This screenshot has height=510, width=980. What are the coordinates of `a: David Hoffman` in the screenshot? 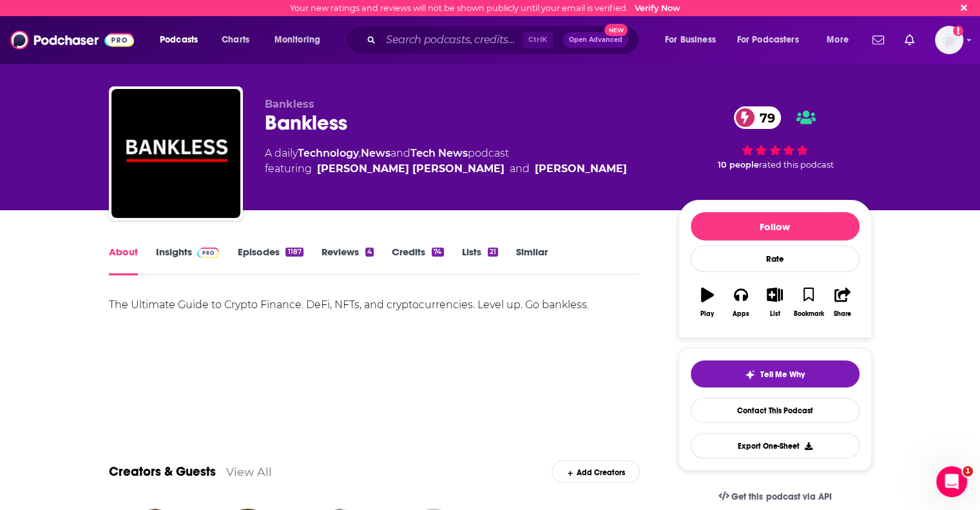 It's located at (581, 169).